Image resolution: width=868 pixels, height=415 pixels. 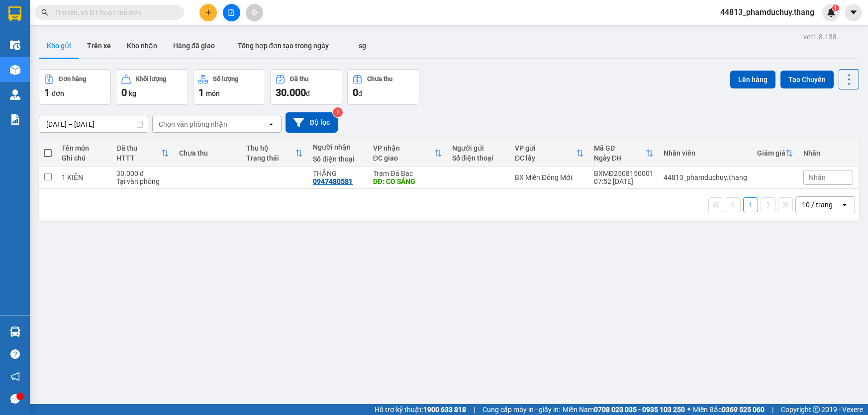 I want to click on span: caret-down, so click(x=854, y=13).